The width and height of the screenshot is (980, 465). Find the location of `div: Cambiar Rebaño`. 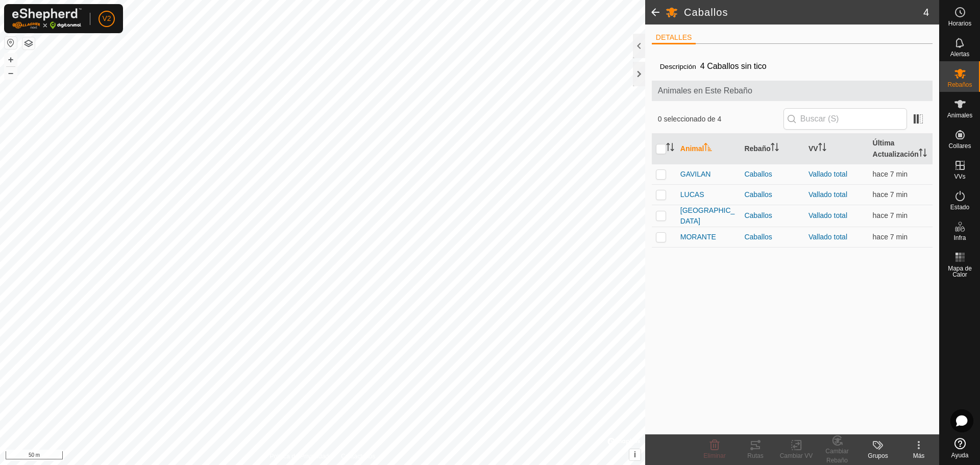

div: Cambiar Rebaño is located at coordinates (837, 456).